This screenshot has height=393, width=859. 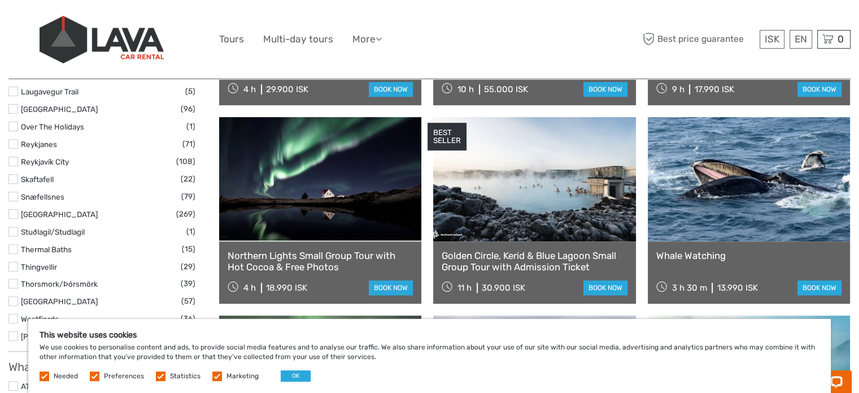 I want to click on a: Laugavegur Trail, so click(x=50, y=91).